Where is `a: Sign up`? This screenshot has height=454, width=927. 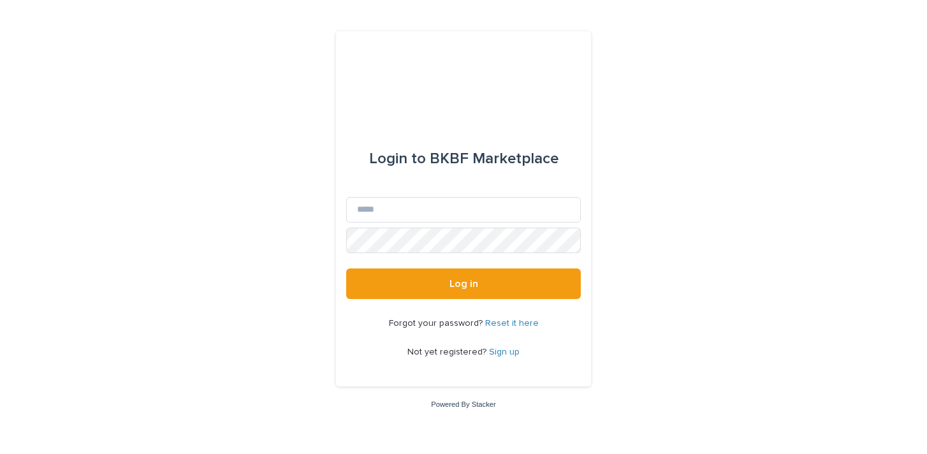
a: Sign up is located at coordinates (505, 352).